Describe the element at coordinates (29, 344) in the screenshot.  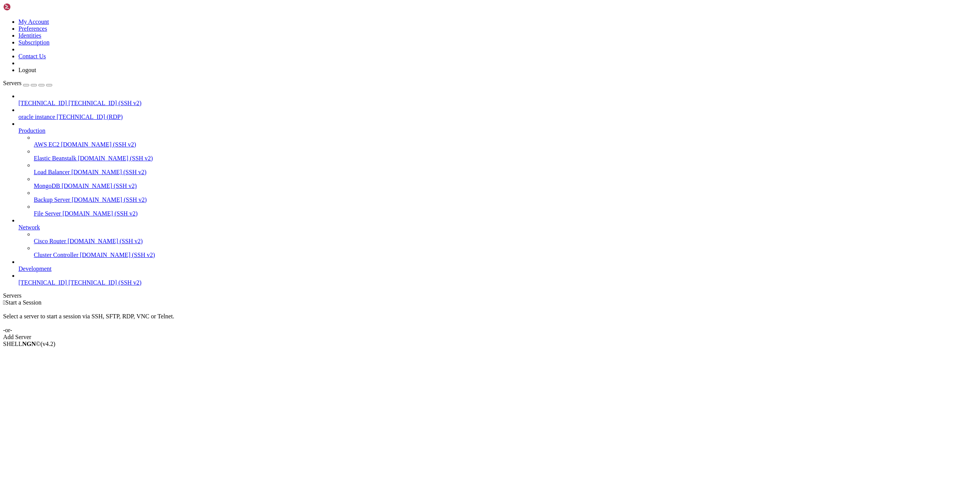
I see `b: NGN` at that location.